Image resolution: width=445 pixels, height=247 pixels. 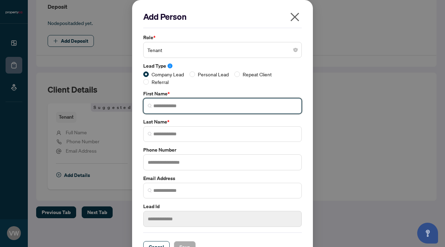 I want to click on h2: Add Person, so click(x=222, y=17).